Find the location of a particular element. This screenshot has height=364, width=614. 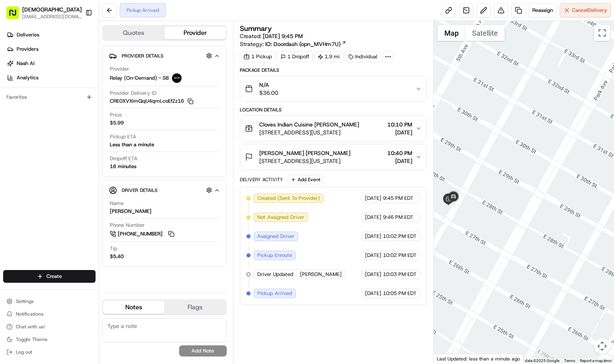

div: $5.40 is located at coordinates (116, 256).